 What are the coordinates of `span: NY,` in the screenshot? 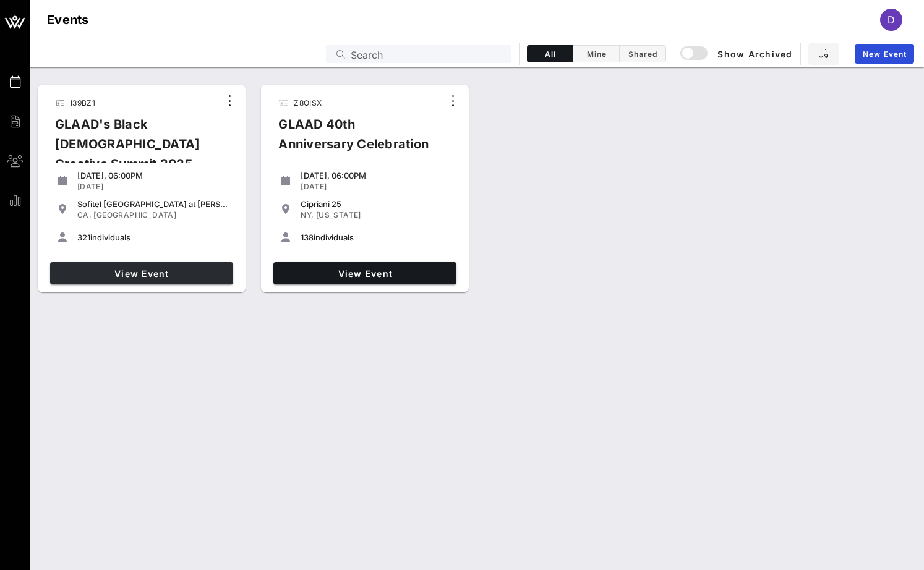 It's located at (307, 214).